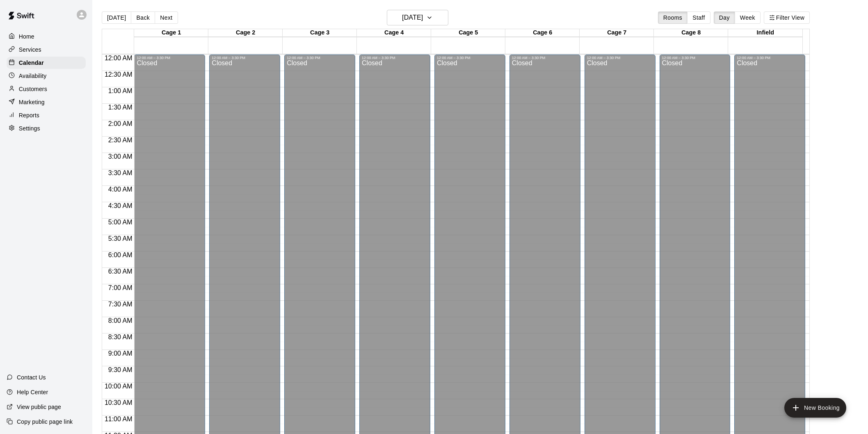 Image resolution: width=868 pixels, height=434 pixels. I want to click on div: Customers, so click(46, 89).